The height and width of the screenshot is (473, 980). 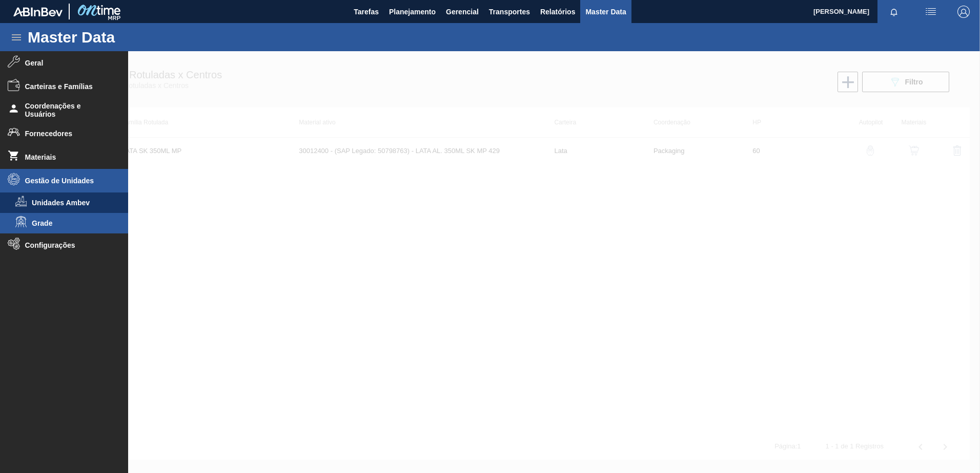 What do you see at coordinates (462, 11) in the screenshot?
I see `span: Gerencial` at bounding box center [462, 11].